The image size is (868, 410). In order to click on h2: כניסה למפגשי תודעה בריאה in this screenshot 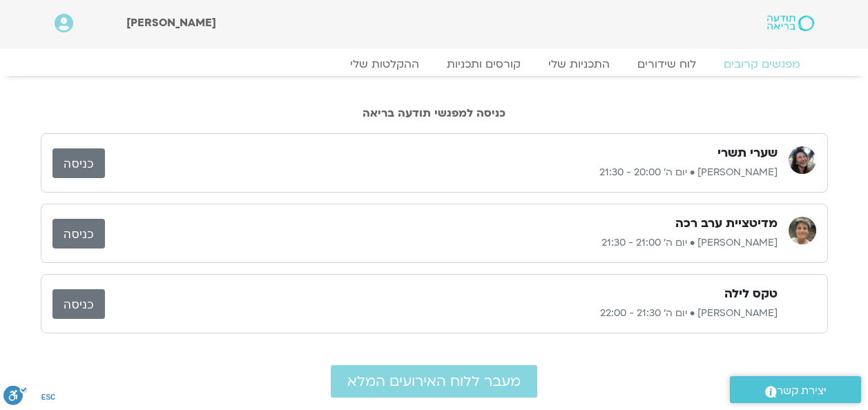, I will do `click(434, 114)`.